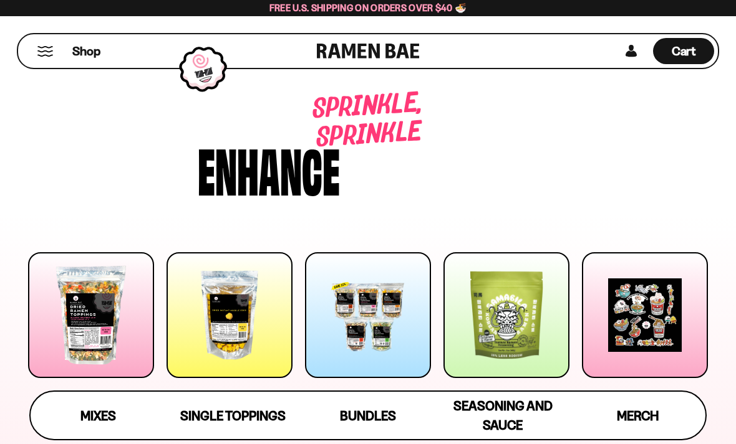  Describe the element at coordinates (86, 51) in the screenshot. I see `a: Shop` at that location.